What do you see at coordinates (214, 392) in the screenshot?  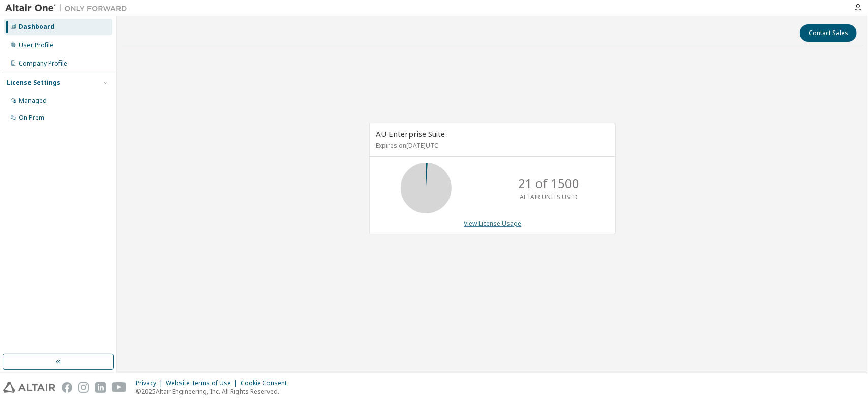 I see `p: © 2025 Altair Engineering, Inc. All Rights Reserved.` at bounding box center [214, 392].